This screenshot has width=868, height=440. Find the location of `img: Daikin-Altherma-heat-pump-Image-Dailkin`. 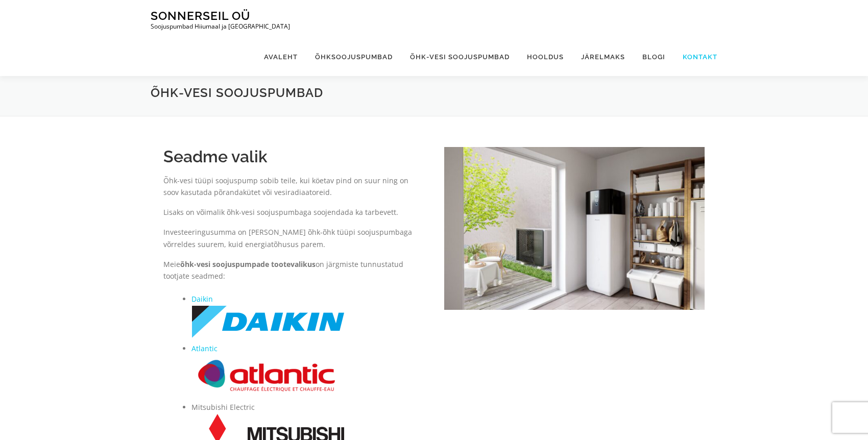

img: Daikin-Altherma-heat-pump-Image-Dailkin is located at coordinates (574, 228).